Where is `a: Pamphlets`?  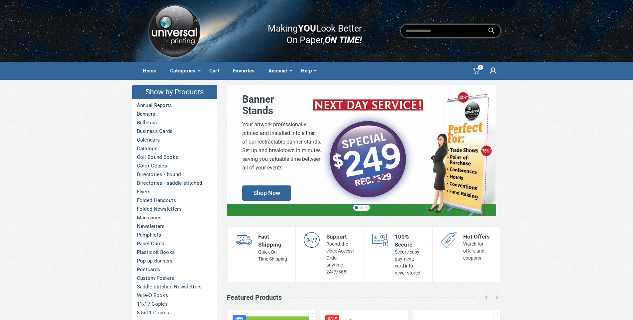 a: Pamphlets is located at coordinates (175, 235).